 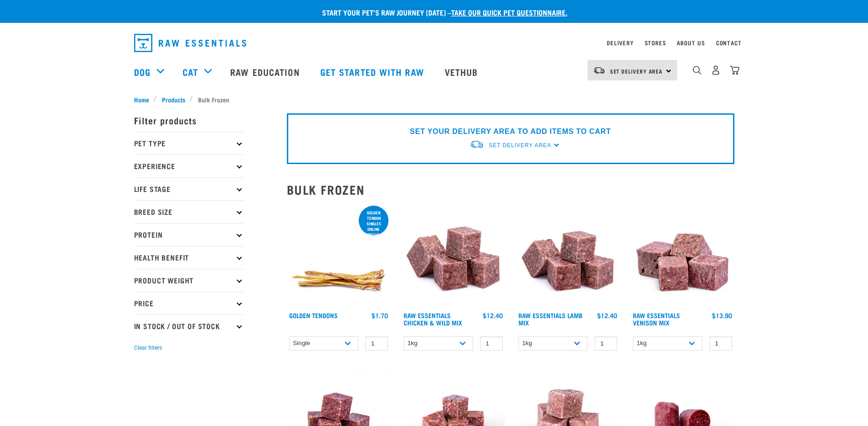 I want to click on a: Dog, so click(x=142, y=72).